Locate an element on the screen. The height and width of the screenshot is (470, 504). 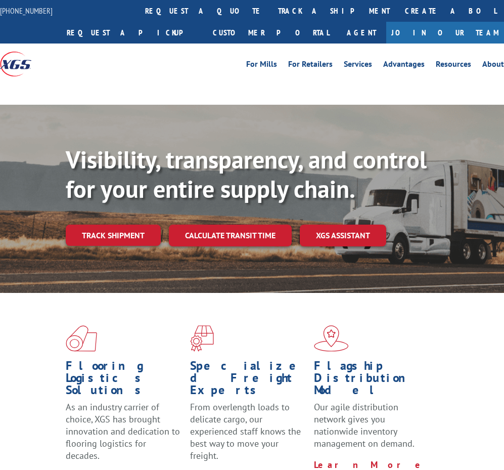
a: For Mills is located at coordinates (261, 66).